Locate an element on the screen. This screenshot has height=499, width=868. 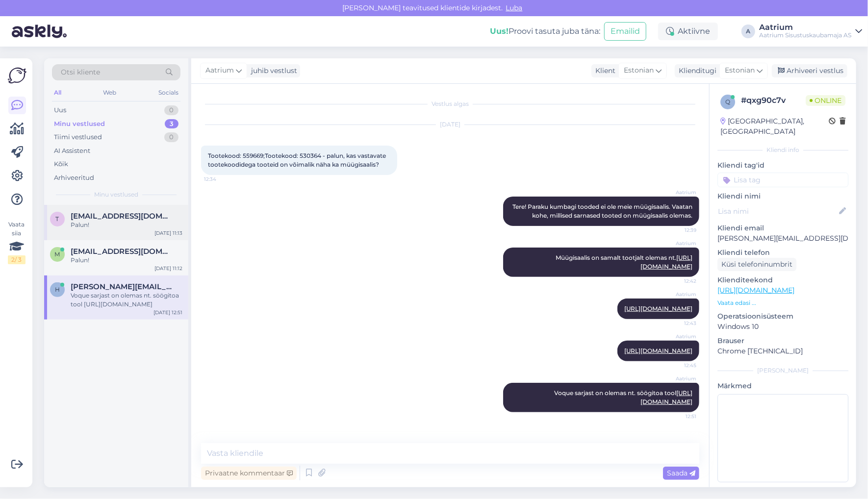
input: Lisa nimi is located at coordinates (778, 211).